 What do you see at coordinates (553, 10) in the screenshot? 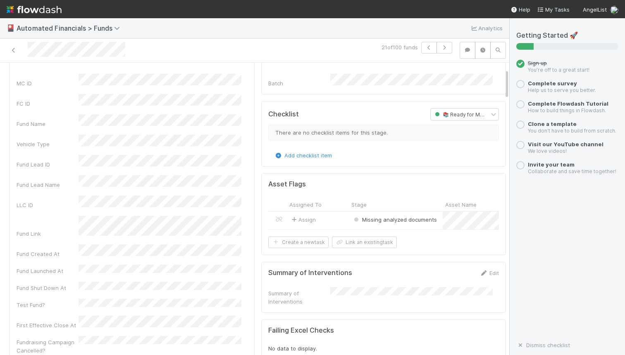
I see `a: My Tasks` at bounding box center [553, 10].